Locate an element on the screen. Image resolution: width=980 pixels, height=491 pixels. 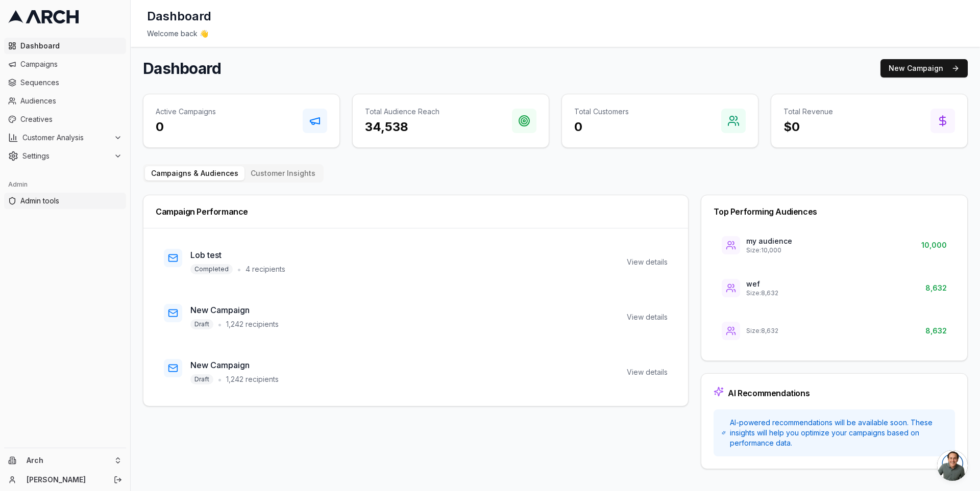
p: Active Campaigns is located at coordinates (185, 112).